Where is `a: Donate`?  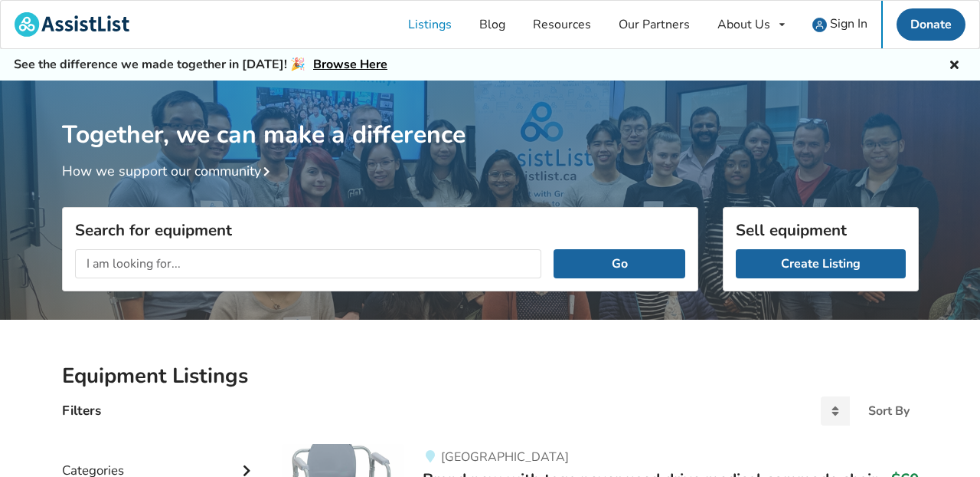 a: Donate is located at coordinates (932, 24).